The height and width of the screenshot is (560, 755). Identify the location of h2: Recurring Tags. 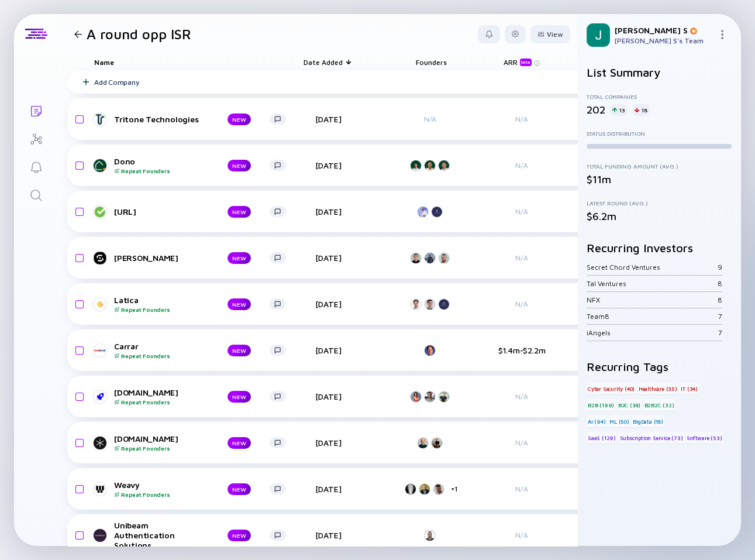
(659, 366).